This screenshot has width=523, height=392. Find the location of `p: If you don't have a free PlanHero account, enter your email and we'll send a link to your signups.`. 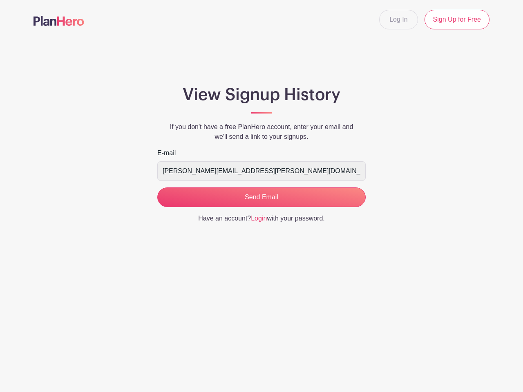

p: If you don't have a free PlanHero account, enter your email and we'll send a link to your signups. is located at coordinates (261, 132).